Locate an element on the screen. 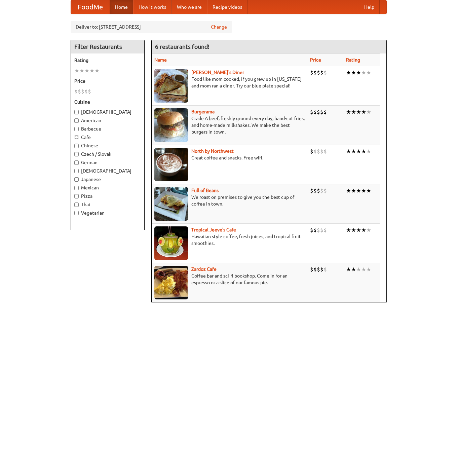 This screenshot has height=476, width=457. a: North by Northwest is located at coordinates (213, 151).